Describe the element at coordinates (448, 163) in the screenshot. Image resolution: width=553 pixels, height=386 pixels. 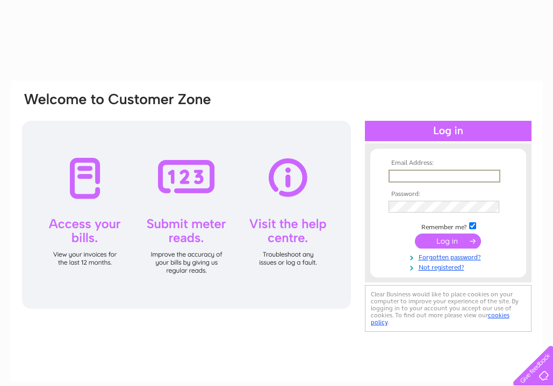
I see `th: Email Address:` at that location.